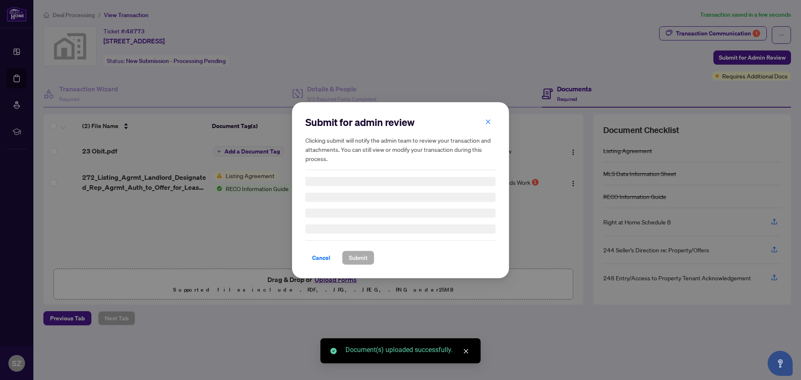 The width and height of the screenshot is (801, 380). I want to click on div: Document(s) uploaded successfully., so click(408, 350).